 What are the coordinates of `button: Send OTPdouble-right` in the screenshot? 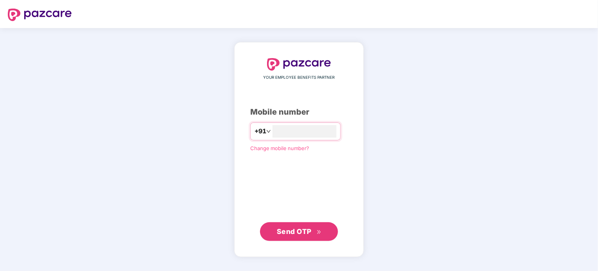 It's located at (299, 231).